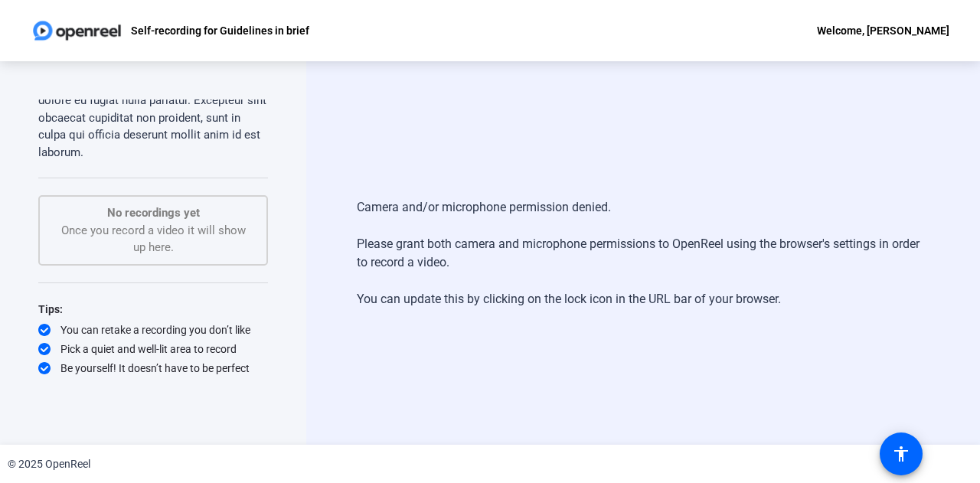  Describe the element at coordinates (153, 230) in the screenshot. I see `div: Once you record a video it will show up here.` at that location.